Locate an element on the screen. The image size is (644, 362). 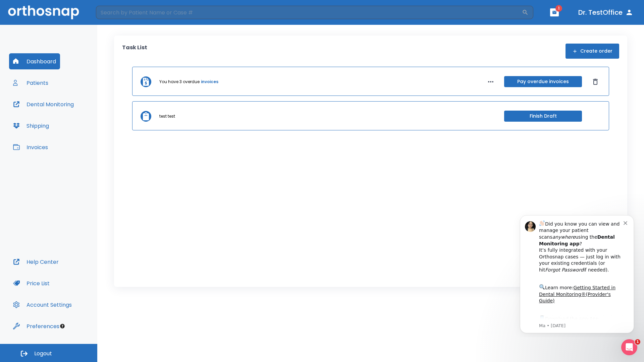
a: Patients is located at coordinates (30, 83).